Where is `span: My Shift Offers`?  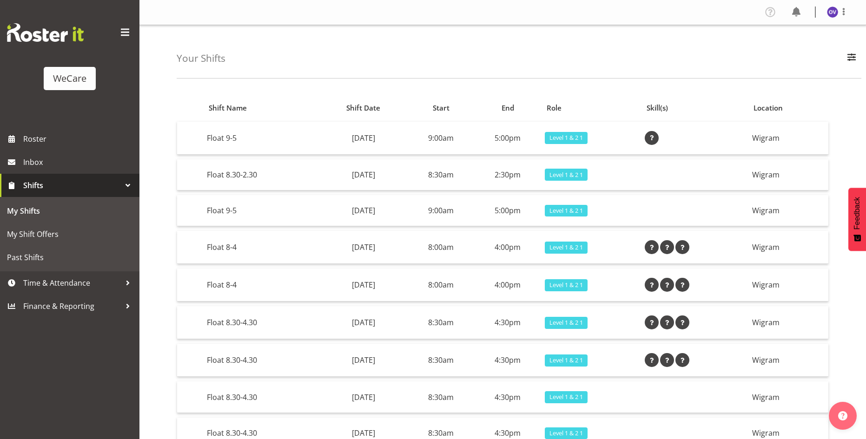 span: My Shift Offers is located at coordinates (70, 234).